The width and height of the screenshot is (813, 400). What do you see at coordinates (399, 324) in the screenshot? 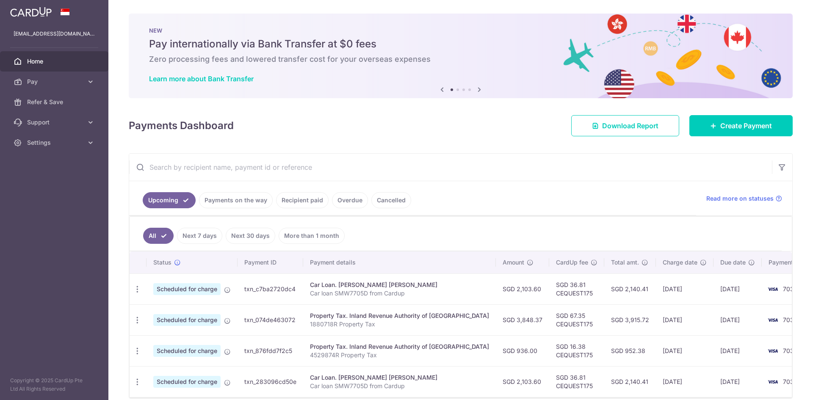
I see `p: 1880718R Property Tax` at bounding box center [399, 324].